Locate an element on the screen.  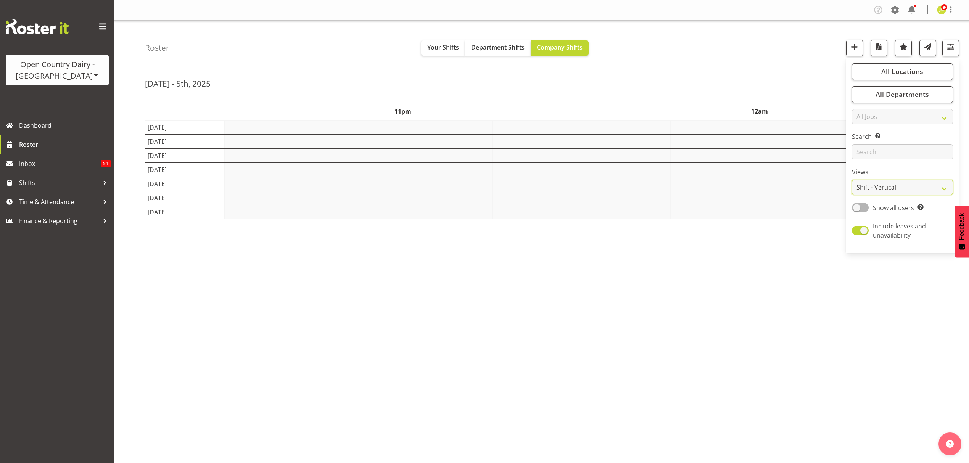
span: Feedback is located at coordinates (962, 227).